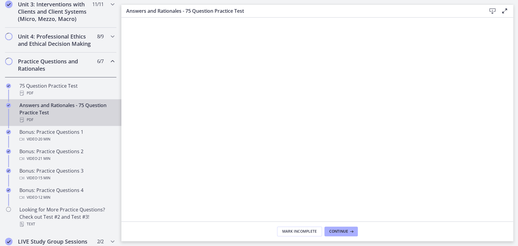  What do you see at coordinates (67, 217) in the screenshot?
I see `div: Looking for More Practice Questions? Check out Test #2 and Test #3!` at bounding box center [67, 217].